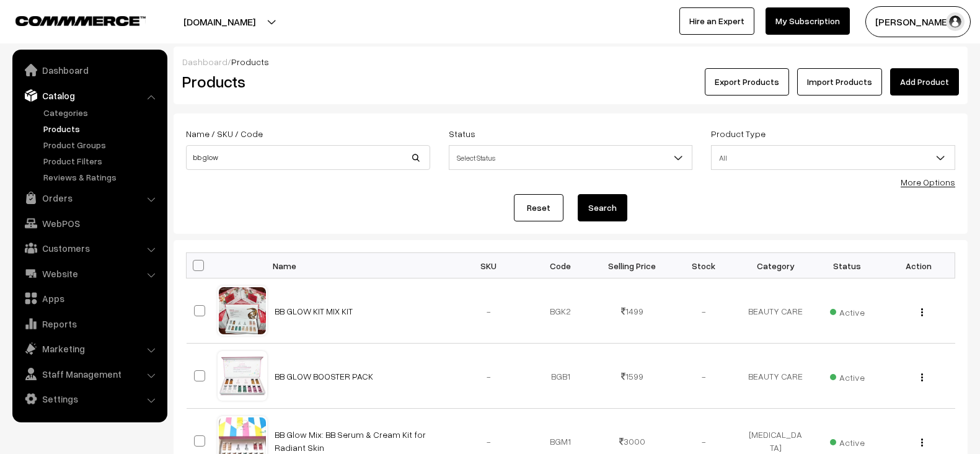 The image size is (980, 454). What do you see at coordinates (847, 265) in the screenshot?
I see `th: Status` at bounding box center [847, 265].